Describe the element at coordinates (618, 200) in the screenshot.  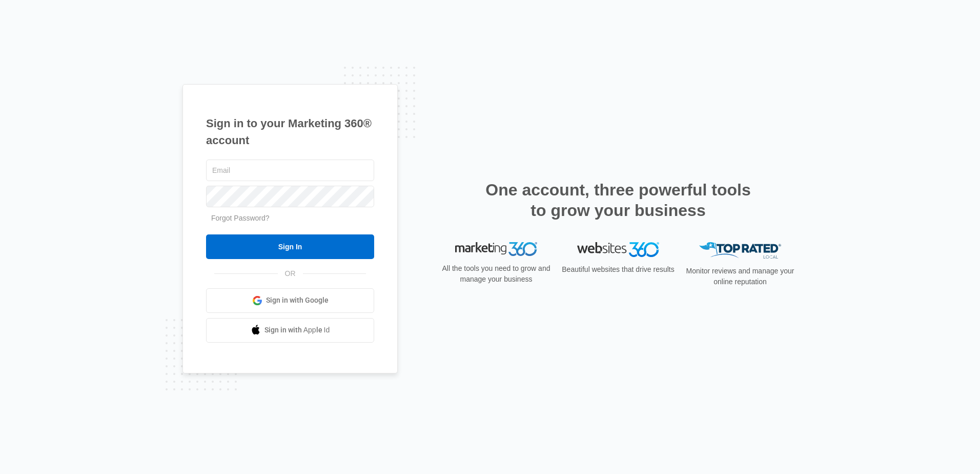
I see `h2: One account, three powerful tools to grow your business` at that location.